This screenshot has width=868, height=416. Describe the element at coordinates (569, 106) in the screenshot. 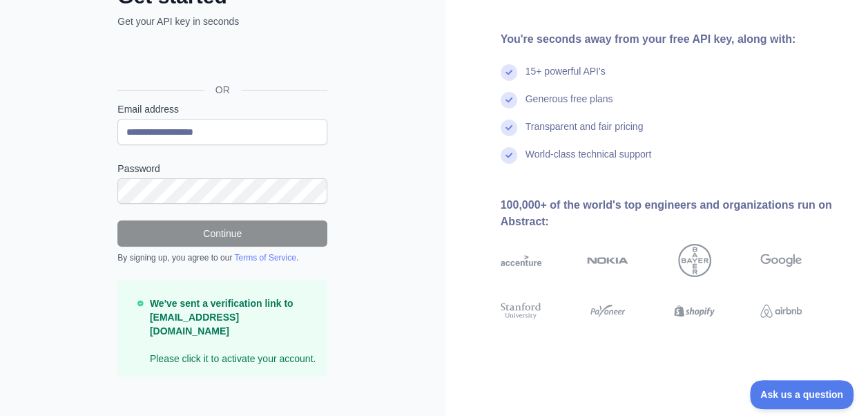

I see `div: Generous free plans` at that location.